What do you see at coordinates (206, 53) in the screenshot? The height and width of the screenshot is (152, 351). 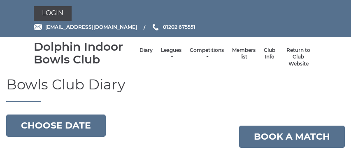 I see `a: Competitions` at bounding box center [206, 53].